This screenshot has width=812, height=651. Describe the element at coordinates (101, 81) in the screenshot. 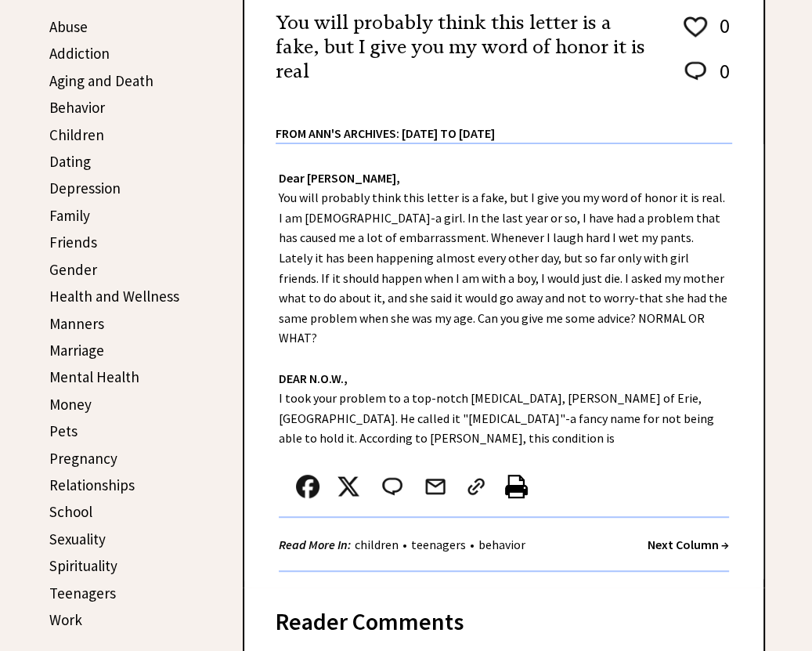

I see `a: Aging and Death` at that location.